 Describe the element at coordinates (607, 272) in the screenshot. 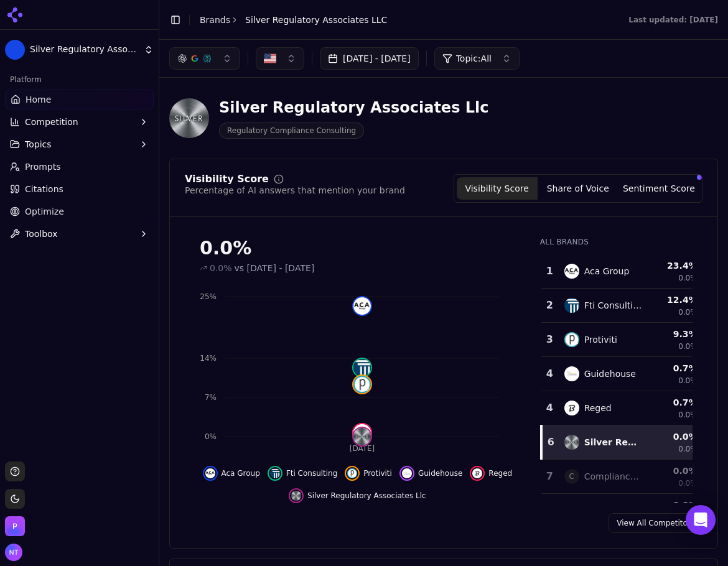

I see `div: Aca Group` at that location.